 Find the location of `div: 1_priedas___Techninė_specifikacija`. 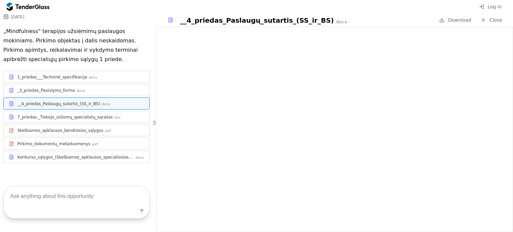

div: 1_priedas___Techninė_specifikacija is located at coordinates (52, 77).